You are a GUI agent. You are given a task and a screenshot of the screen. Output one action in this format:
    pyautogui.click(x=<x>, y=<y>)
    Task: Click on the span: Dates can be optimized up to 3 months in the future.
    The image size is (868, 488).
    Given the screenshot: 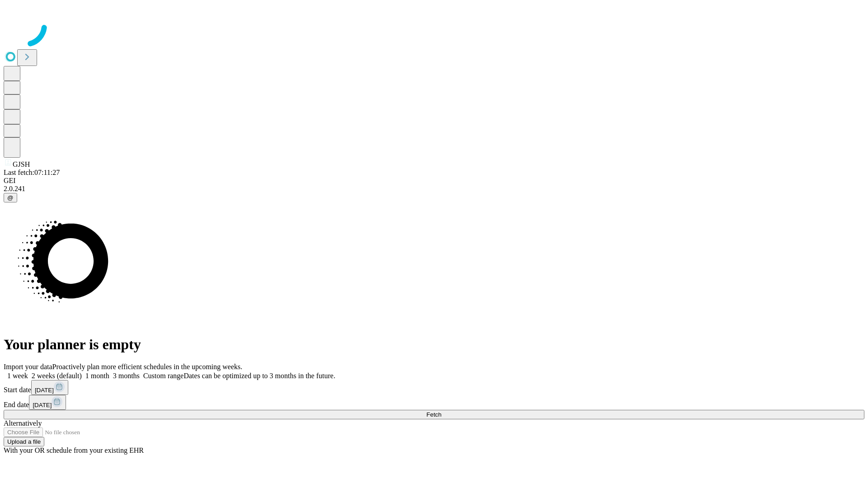 What is the action you would take?
    pyautogui.click(x=259, y=376)
    